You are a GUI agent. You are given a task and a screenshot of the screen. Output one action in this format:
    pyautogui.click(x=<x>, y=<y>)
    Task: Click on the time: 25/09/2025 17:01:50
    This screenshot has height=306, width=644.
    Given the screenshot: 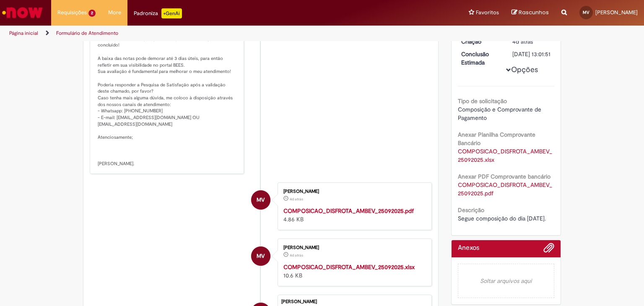 What is the action you would take?
    pyautogui.click(x=522, y=42)
    